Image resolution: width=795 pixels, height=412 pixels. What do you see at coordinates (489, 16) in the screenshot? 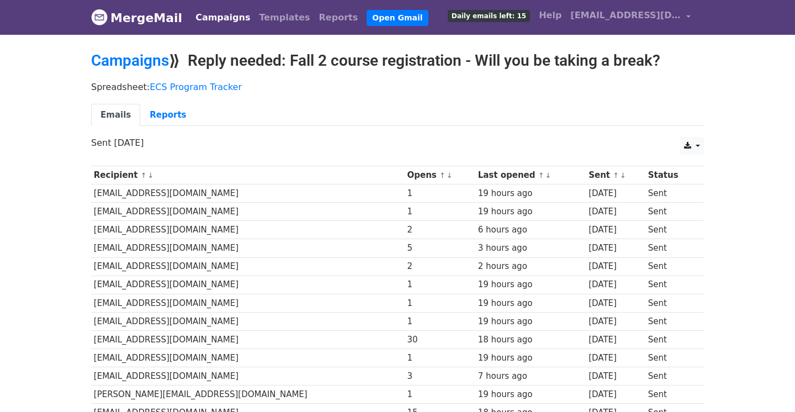
I see `span: Daily emails left: 15` at bounding box center [489, 16].